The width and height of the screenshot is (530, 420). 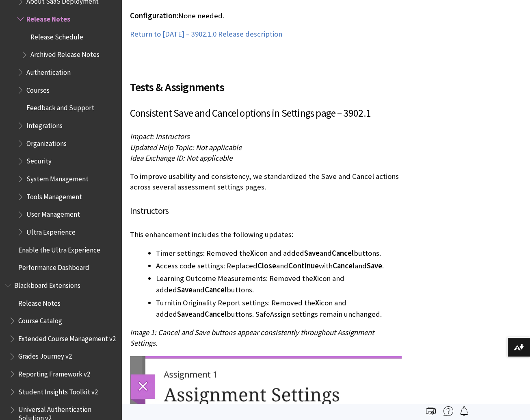 What do you see at coordinates (250, 113) in the screenshot?
I see `span: Consistent Save and Cancel options in Settings page – 3902.1` at bounding box center [250, 113].